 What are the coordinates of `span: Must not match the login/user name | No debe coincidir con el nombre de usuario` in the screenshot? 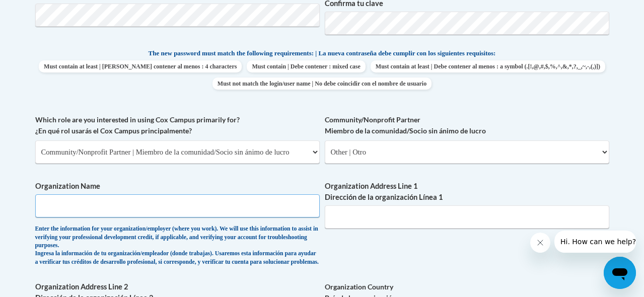 It's located at (321, 84).